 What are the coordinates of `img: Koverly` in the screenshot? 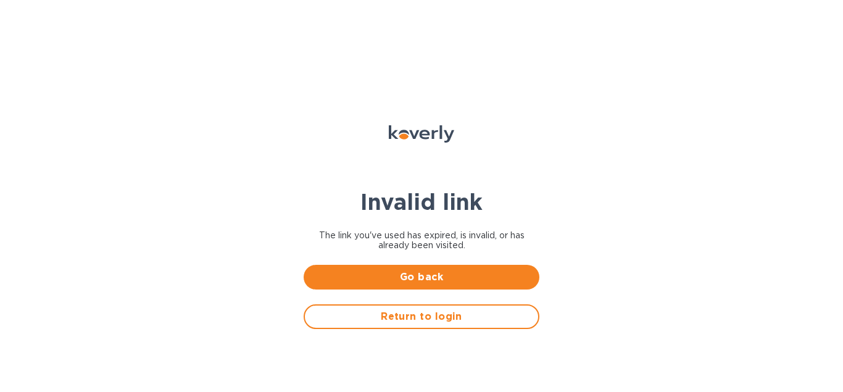 It's located at (422, 134).